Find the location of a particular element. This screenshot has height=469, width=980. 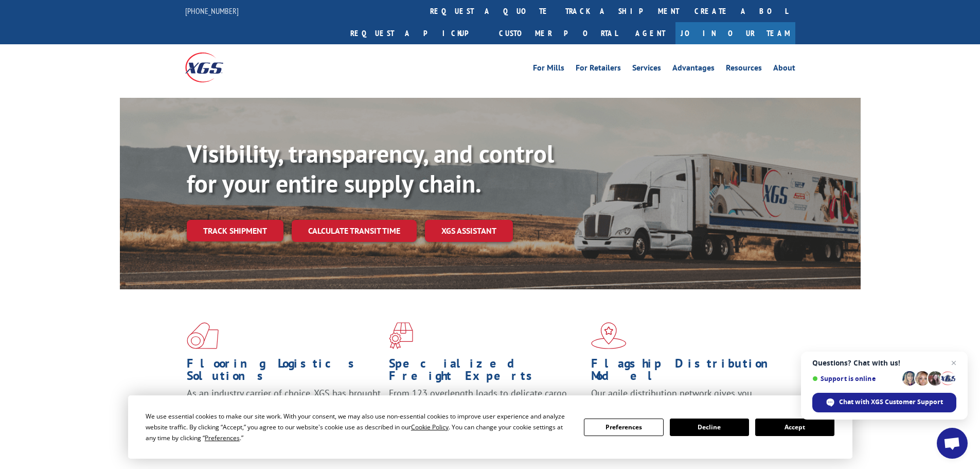

a: Services is located at coordinates (647, 69).